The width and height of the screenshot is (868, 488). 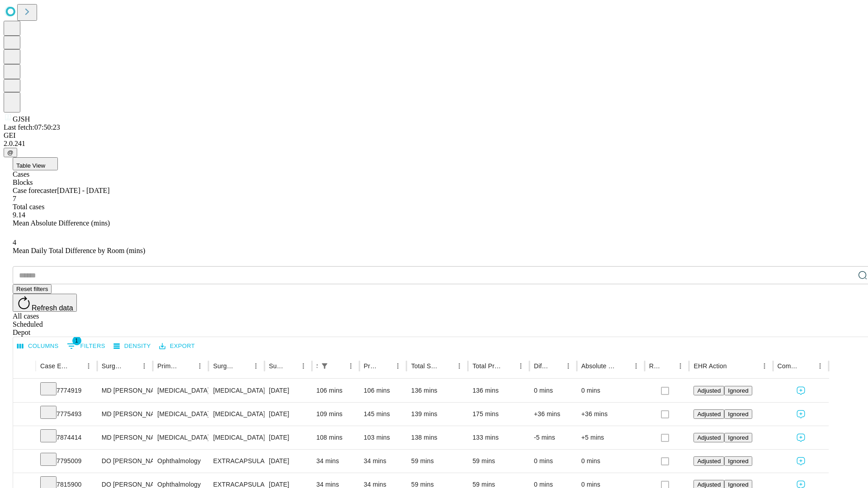 What do you see at coordinates (15, 242) in the screenshot?
I see `span: 4` at bounding box center [15, 242].